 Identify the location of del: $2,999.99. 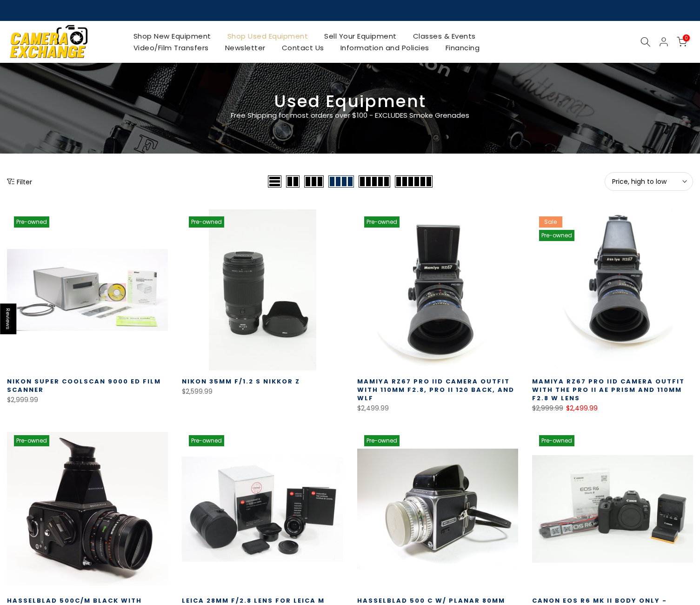
(548, 408).